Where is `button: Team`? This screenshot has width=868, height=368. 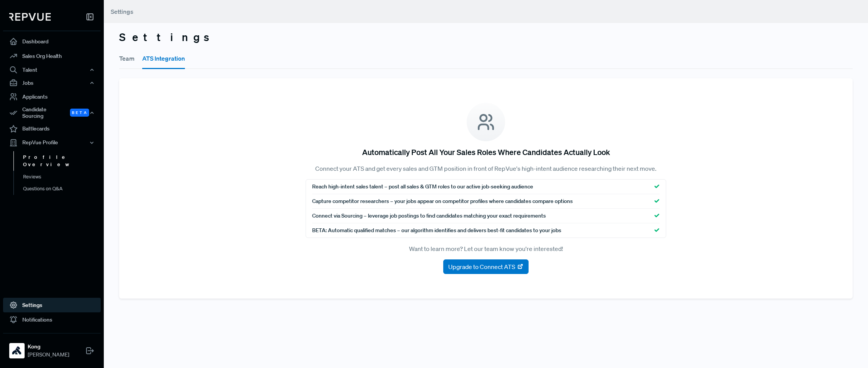
button: Team is located at coordinates (126, 58).